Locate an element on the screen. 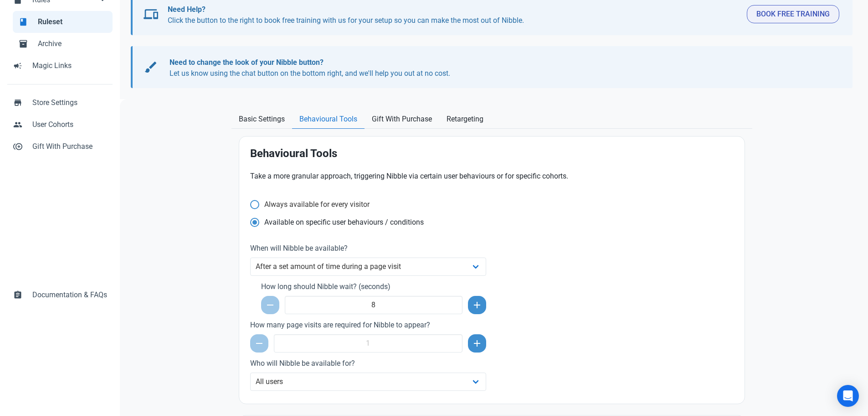  span: Book Free Training is located at coordinates (794, 14).